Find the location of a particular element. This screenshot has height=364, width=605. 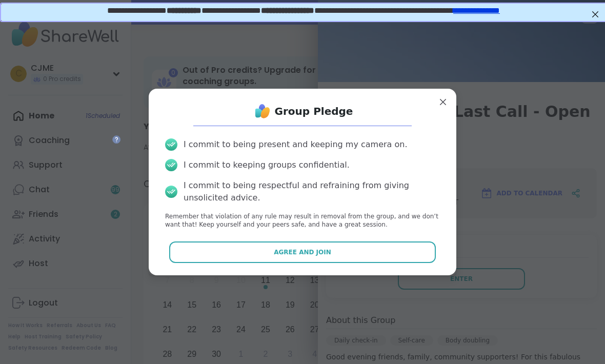

h1: Group Pledge is located at coordinates (314, 111).